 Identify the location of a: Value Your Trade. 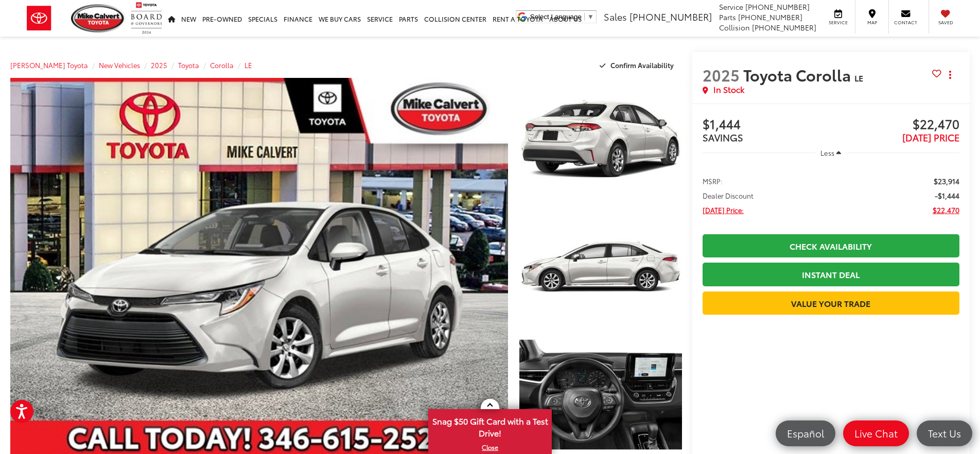
(831, 302).